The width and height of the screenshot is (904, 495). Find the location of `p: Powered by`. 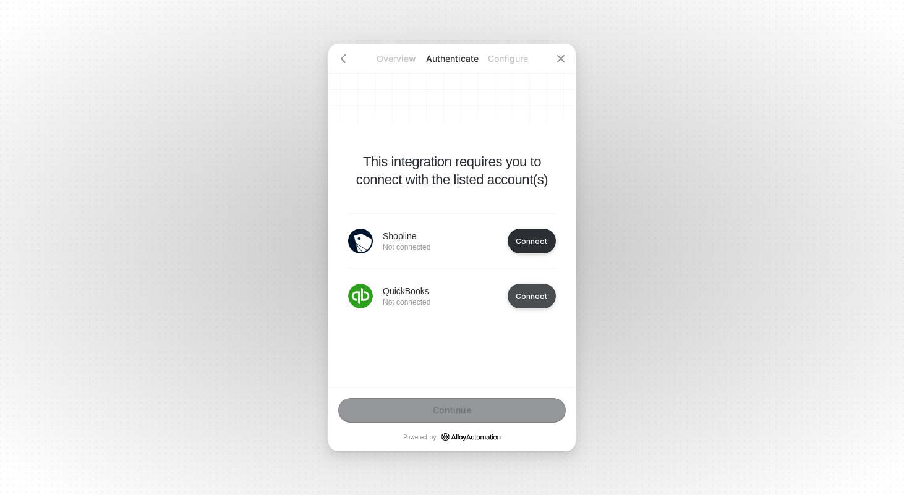

p: Powered by is located at coordinates (452, 437).